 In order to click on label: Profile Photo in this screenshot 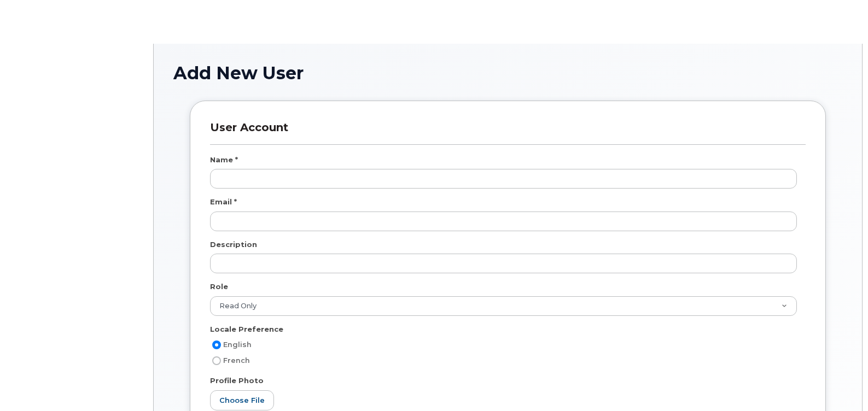, I will do `click(237, 381)`.